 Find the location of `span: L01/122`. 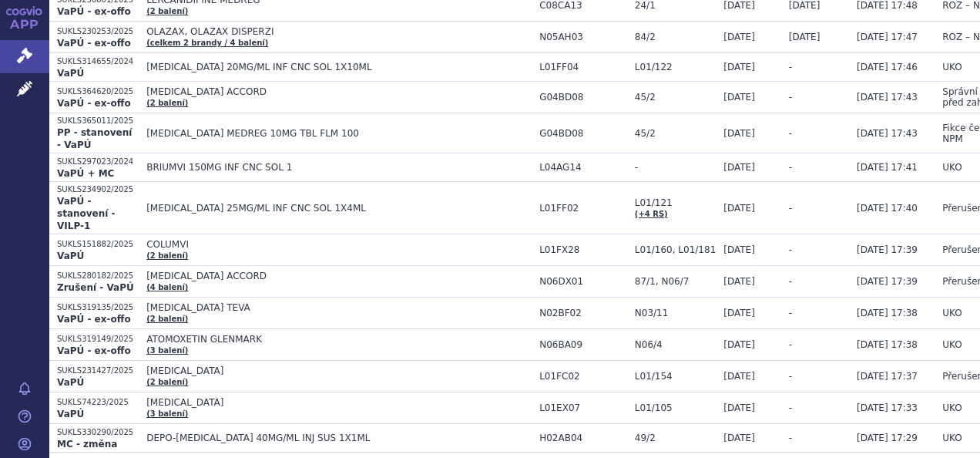

span: L01/122 is located at coordinates (675, 67).